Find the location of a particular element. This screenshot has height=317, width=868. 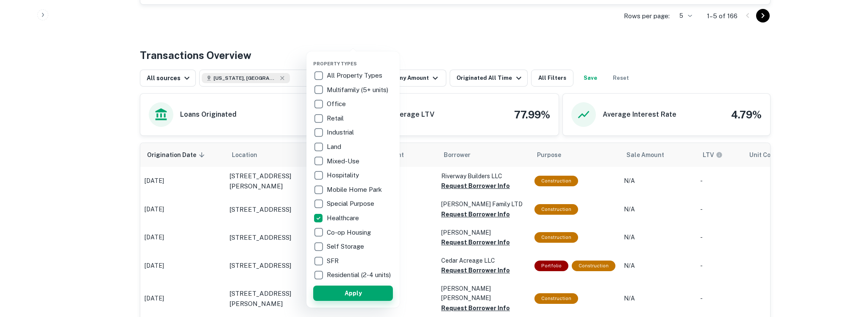

p: Hospitality is located at coordinates (344, 175).